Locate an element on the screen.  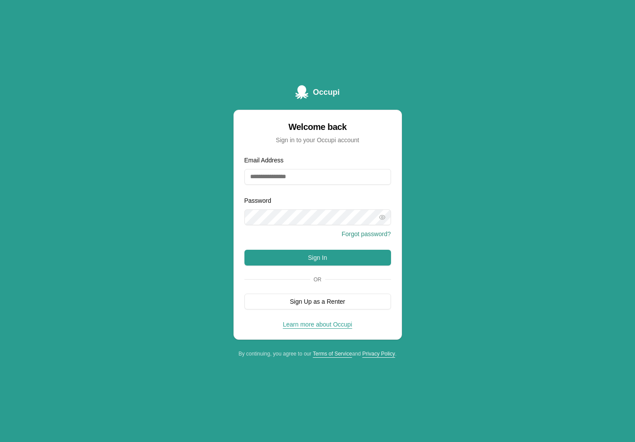
button: Forgot password? is located at coordinates (366, 234).